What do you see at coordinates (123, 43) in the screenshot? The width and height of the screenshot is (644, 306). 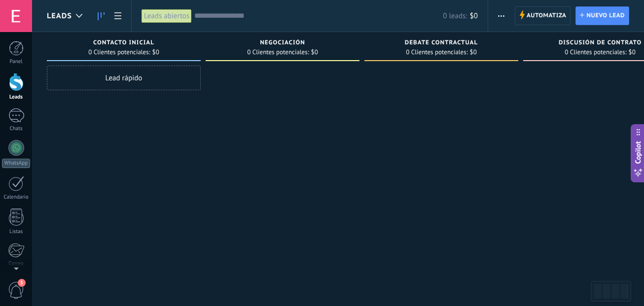 I see `span: Contacto inicial` at bounding box center [123, 43].